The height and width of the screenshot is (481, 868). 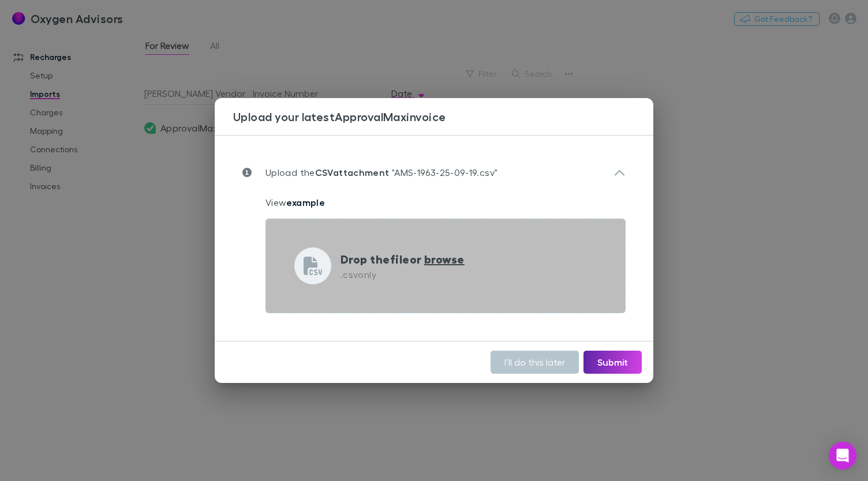 I want to click on p: View, so click(x=446, y=203).